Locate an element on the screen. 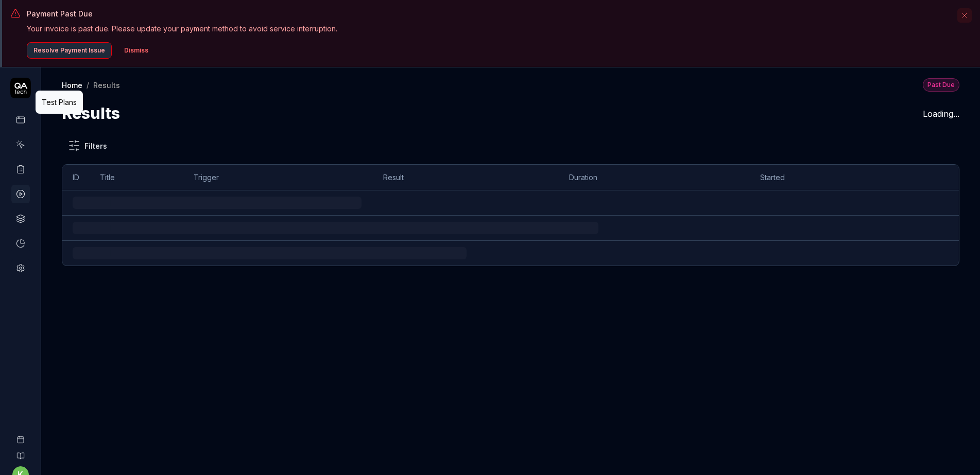 The image size is (980, 475). div: Results is located at coordinates (107, 85).